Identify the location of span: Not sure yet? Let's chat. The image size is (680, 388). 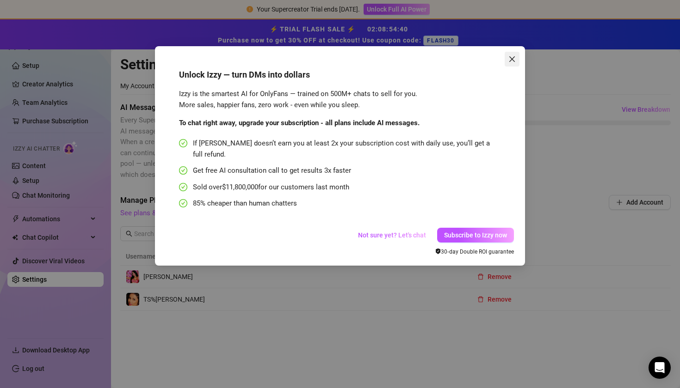
(392, 235).